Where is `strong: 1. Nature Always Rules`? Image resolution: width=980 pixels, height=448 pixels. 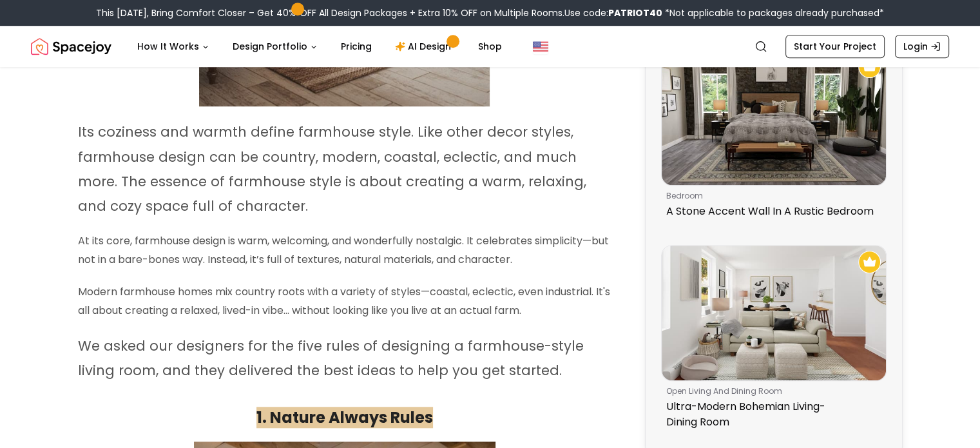
strong: 1. Nature Always Rules is located at coordinates (344, 417).